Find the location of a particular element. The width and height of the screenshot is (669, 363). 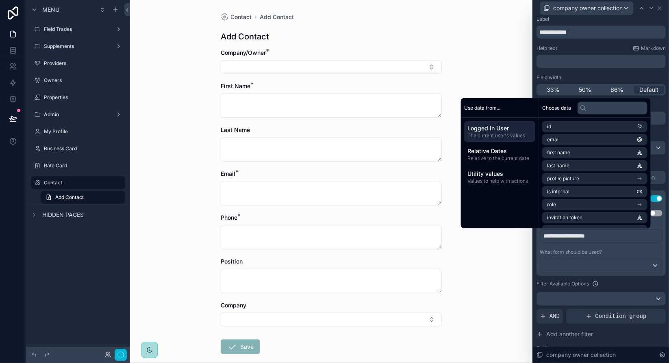

a: Rate Card is located at coordinates (78, 166).